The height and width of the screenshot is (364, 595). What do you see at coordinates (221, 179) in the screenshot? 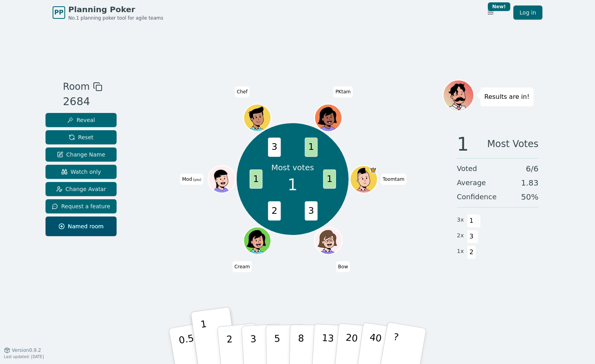
I see `button: Click to change your avatar` at bounding box center [221, 179].